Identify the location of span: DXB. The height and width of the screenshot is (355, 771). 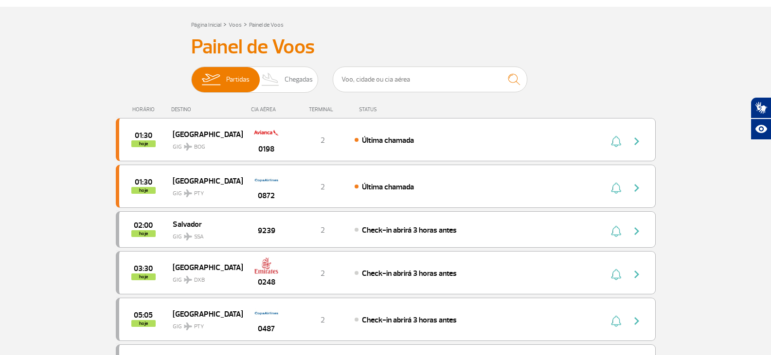
(199, 281).